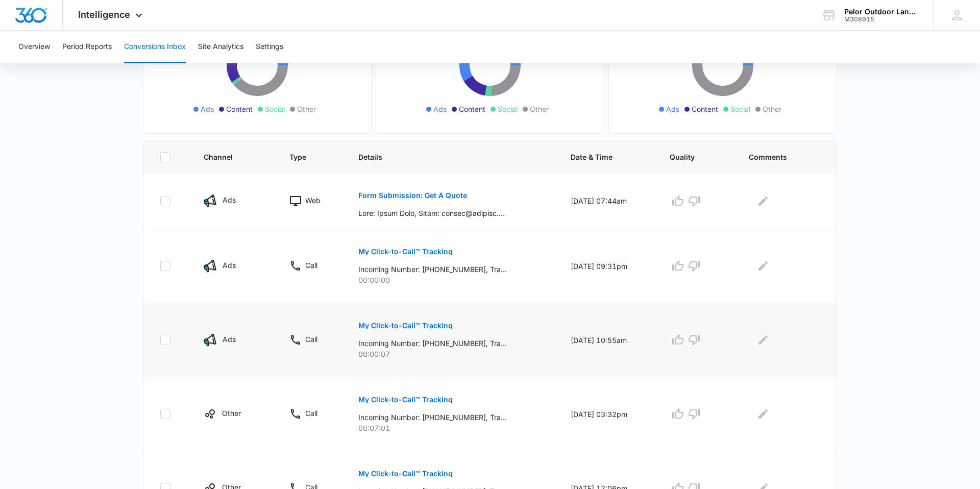  What do you see at coordinates (104, 14) in the screenshot?
I see `span: Intelligence` at bounding box center [104, 14].